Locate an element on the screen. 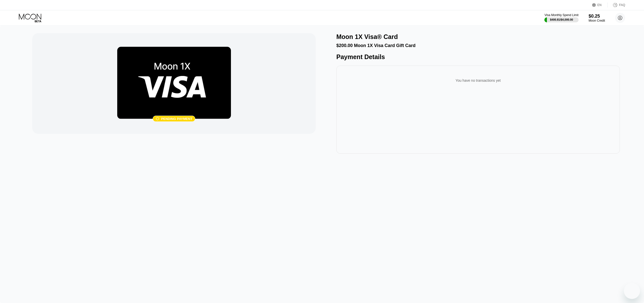 Image resolution: width=644 pixels, height=303 pixels. div: Payment Details is located at coordinates (478, 57).